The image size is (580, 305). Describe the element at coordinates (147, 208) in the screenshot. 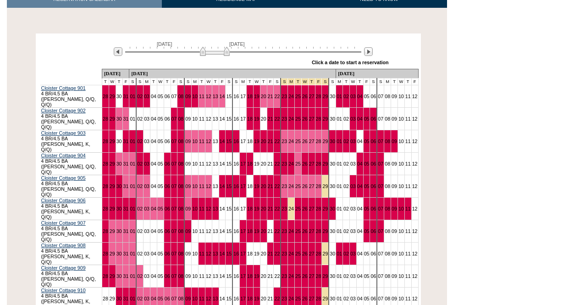

I see `a: 03` at that location.